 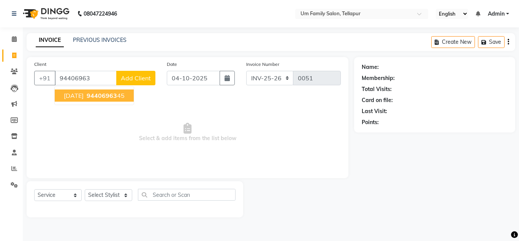 What do you see at coordinates (136, 78) in the screenshot?
I see `button: Add Client` at bounding box center [136, 78].